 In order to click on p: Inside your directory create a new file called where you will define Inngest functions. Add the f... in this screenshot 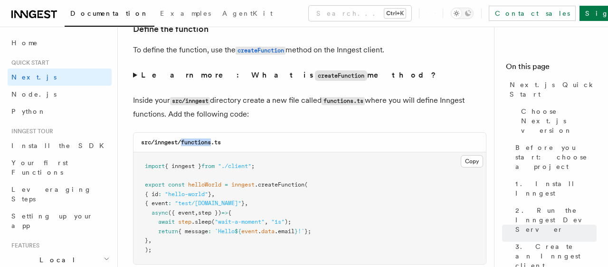, I will do `click(310, 107)`.